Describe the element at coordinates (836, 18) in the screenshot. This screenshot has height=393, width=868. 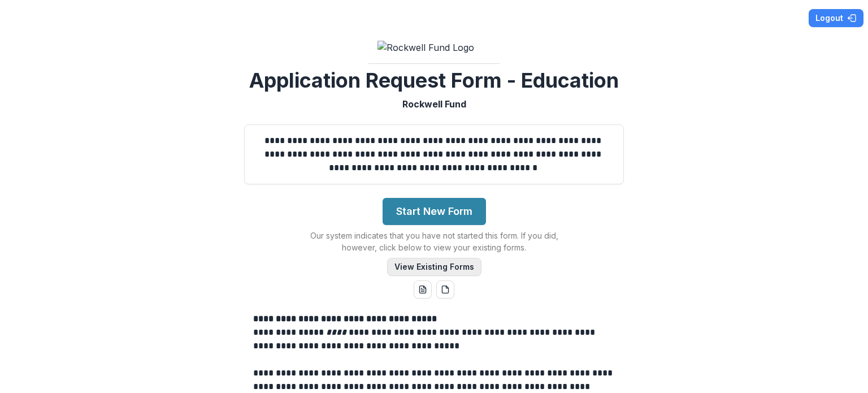
I see `button: Logout` at that location.